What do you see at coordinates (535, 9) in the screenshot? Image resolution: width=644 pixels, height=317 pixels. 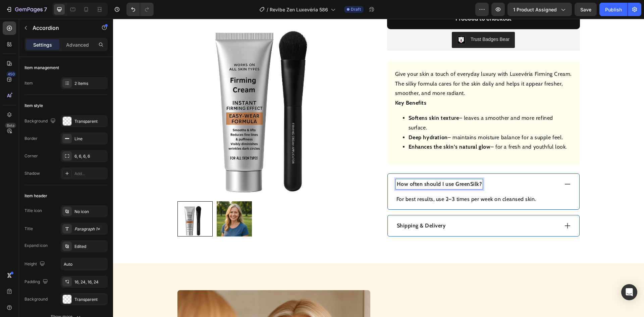 I see `span: 1 product assigned` at bounding box center [535, 9].